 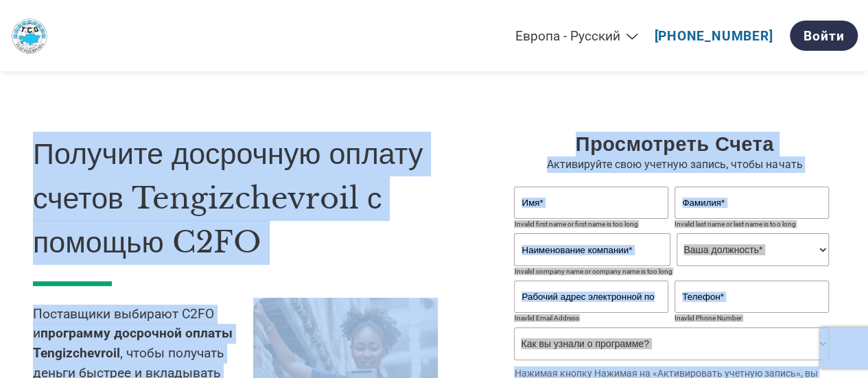 I want to click on div: Inavlid Email Address, so click(x=591, y=317).